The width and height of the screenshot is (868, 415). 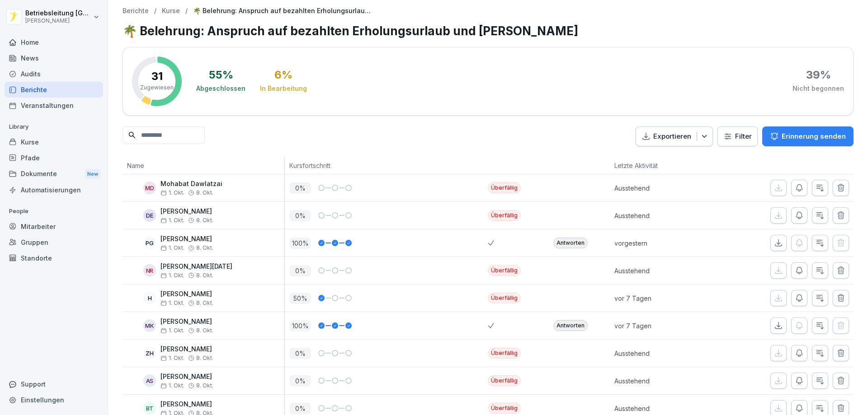 I want to click on div: Veranstaltungen, so click(x=54, y=105).